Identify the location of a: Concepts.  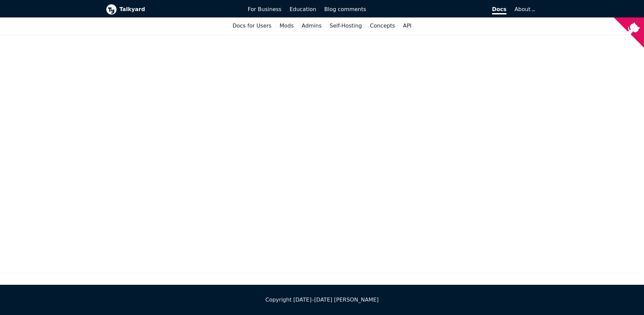
(382, 26).